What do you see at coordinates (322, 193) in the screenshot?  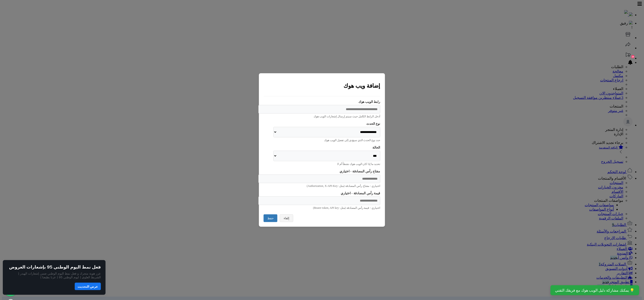 I see `label: قيمة رأس المصادقة - اختياري` at bounding box center [322, 193].